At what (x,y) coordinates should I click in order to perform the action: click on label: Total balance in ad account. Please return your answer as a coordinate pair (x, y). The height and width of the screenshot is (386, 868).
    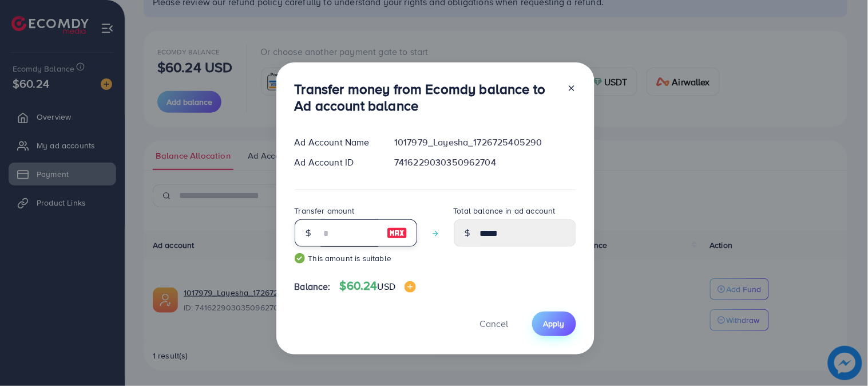
    Looking at the image, I should click on (505, 210).